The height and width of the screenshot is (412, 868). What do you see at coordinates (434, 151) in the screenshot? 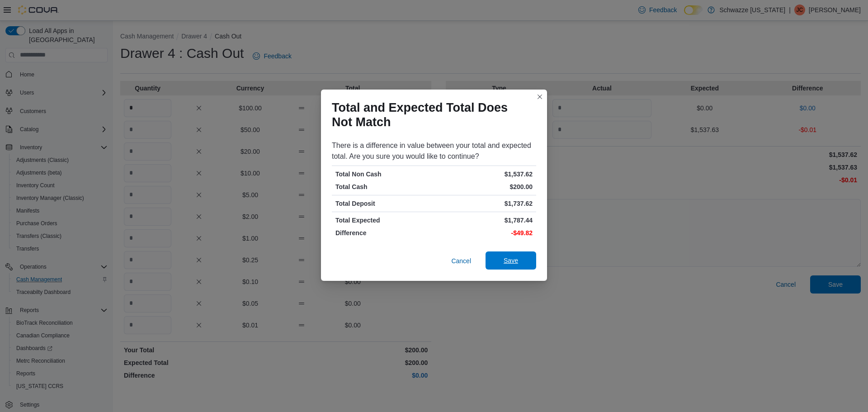
I see `div: There is a difference in value between your total and expected total. Are you sure you would like...` at bounding box center [434, 151].